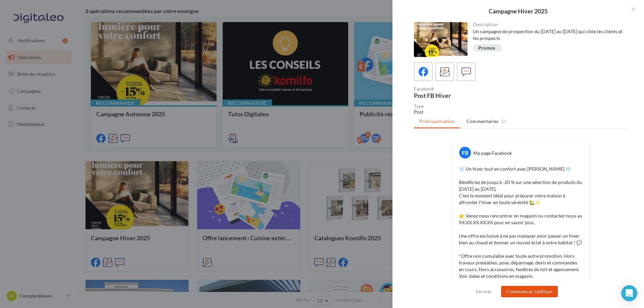  What do you see at coordinates (629, 293) in the screenshot?
I see `div: Open Intercom Messenger` at bounding box center [629, 293].